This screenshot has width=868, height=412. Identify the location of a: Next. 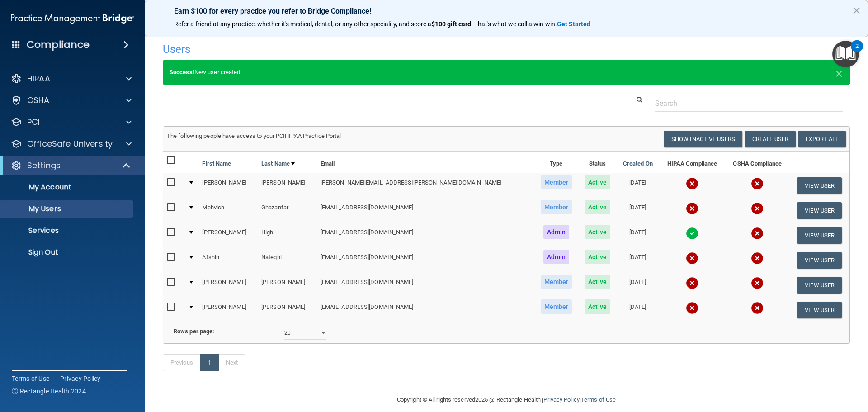
(232, 363).